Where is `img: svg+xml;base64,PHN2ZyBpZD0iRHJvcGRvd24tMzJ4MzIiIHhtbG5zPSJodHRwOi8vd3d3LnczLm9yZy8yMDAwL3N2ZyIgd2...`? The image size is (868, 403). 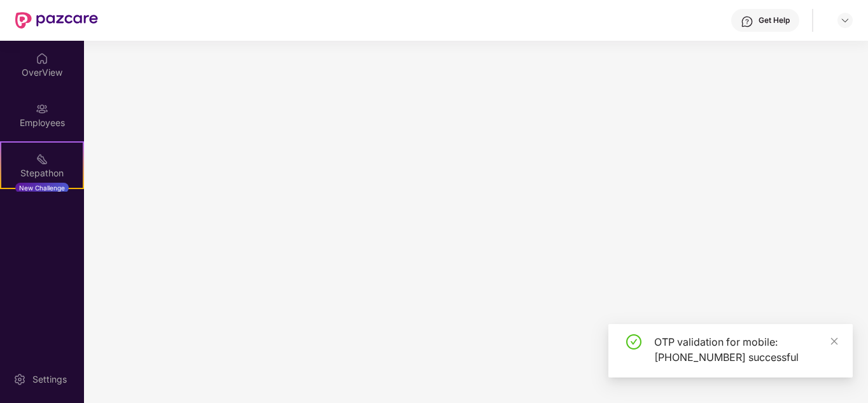
img: svg+xml;base64,PHN2ZyBpZD0iRHJvcGRvd24tMzJ4MzIiIHhtbG5zPSJodHRwOi8vd3d3LnczLm9yZy8yMDAwL3N2ZyIgd2... is located at coordinates (846, 20).